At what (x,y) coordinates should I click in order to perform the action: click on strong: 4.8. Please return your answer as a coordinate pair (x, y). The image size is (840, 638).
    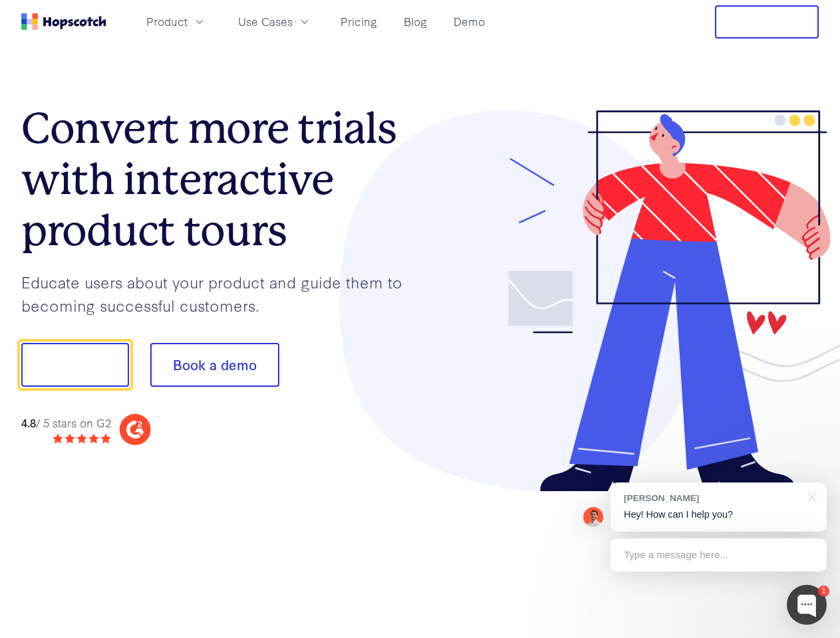
    Looking at the image, I should click on (29, 422).